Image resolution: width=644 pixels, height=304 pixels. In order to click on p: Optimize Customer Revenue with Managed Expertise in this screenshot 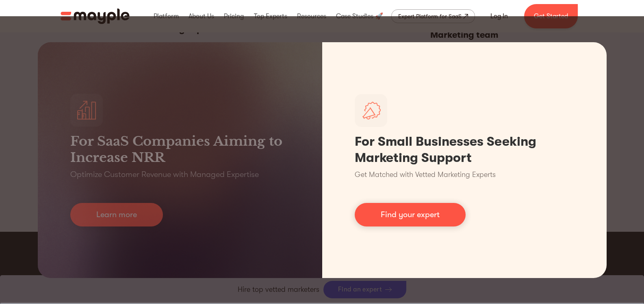, I will do `click(165, 175)`.